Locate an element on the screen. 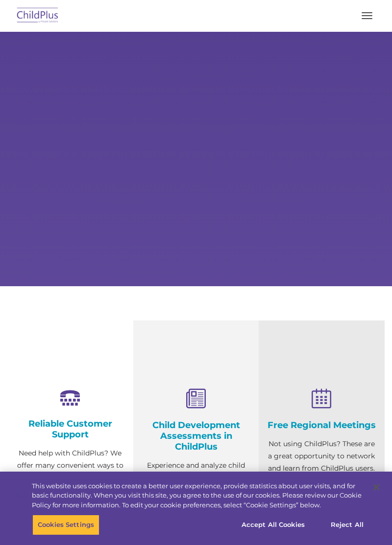  p: Need help with ChildPlus? We offer many convenient ways to contact our amazing Customer Support r... is located at coordinates (70, 490).